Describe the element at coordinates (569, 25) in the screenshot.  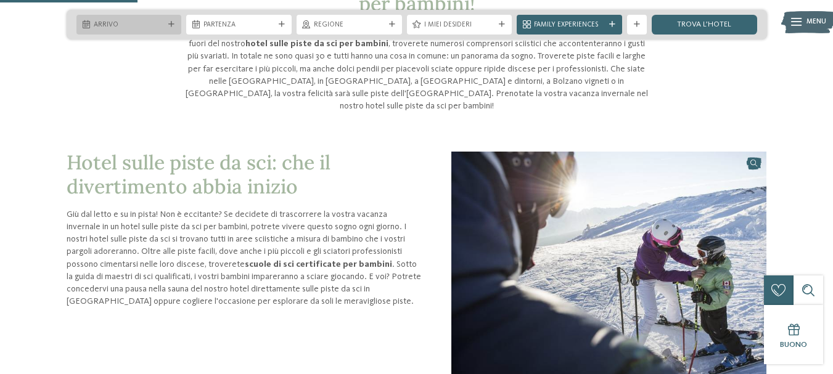
I see `span: Family Experiences` at that location.